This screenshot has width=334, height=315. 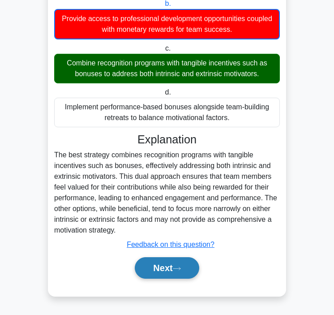 I want to click on button: Next, so click(x=167, y=268).